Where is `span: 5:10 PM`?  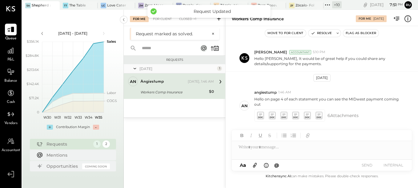 span: 5:10 PM is located at coordinates (319, 52).